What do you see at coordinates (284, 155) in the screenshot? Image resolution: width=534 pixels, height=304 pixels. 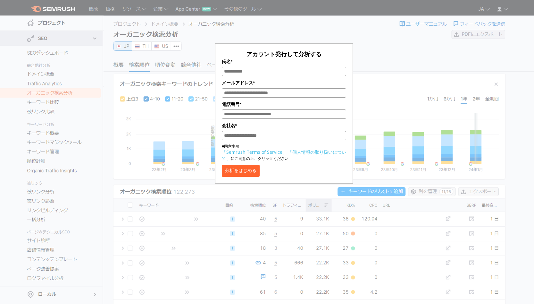 I see `a: 「個人情報の取り扱いについて」` at bounding box center [284, 155].